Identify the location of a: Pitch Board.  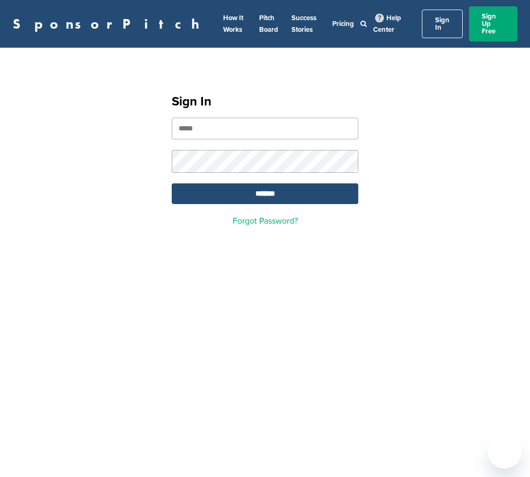
(269, 24).